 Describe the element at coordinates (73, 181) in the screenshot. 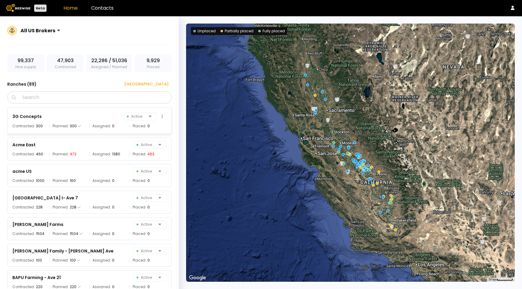

I see `div: 160` at that location.